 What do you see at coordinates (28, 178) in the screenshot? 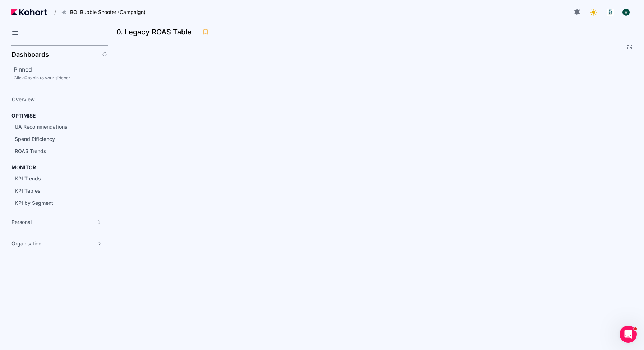
I see `span: KPI Trends` at bounding box center [28, 178].